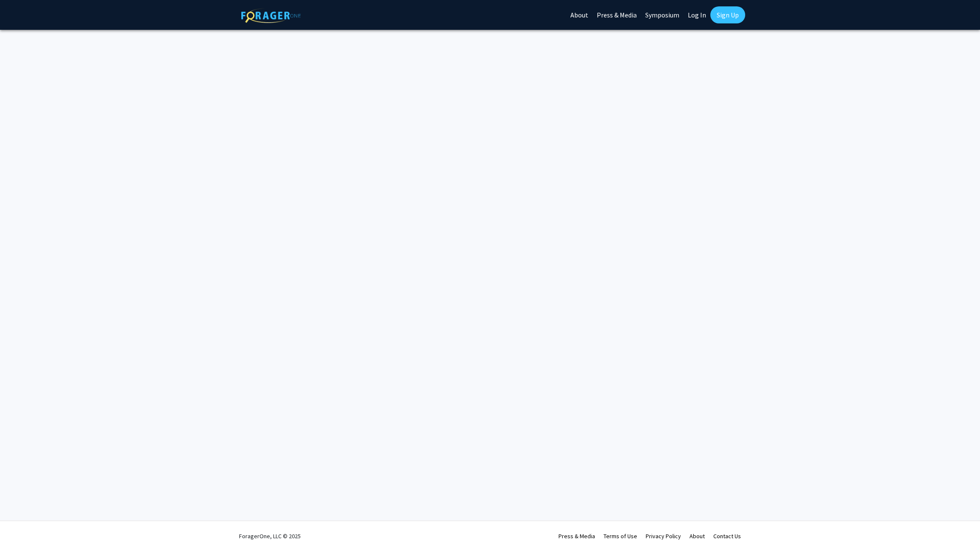 This screenshot has height=551, width=980. Describe the element at coordinates (577, 536) in the screenshot. I see `a: Press & Media` at that location.